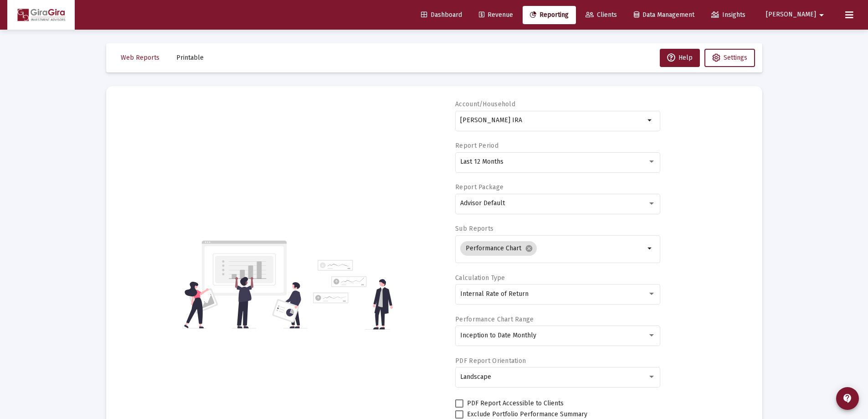 The width and height of the screenshot is (868, 419). What do you see at coordinates (549, 15) in the screenshot?
I see `span: Reporting` at bounding box center [549, 15].